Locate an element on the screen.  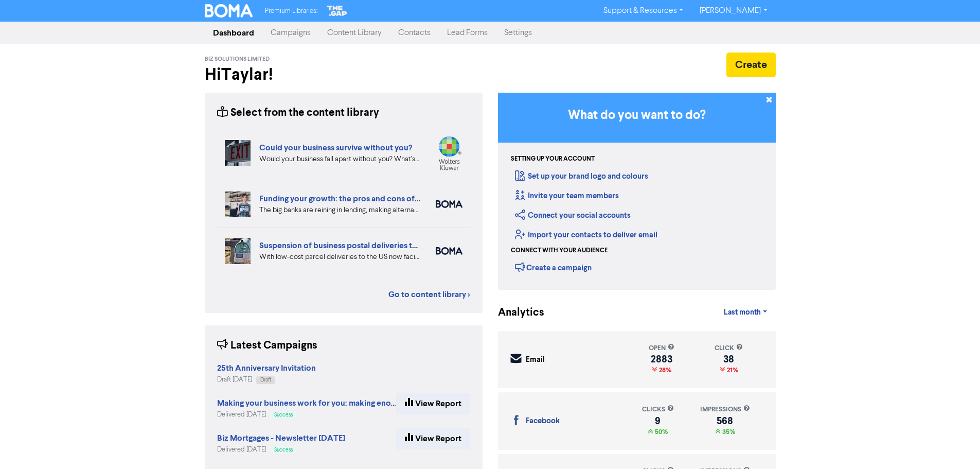
a: Funding your growth: the pros and cons of alternative lenders is located at coordinates (372, 199).